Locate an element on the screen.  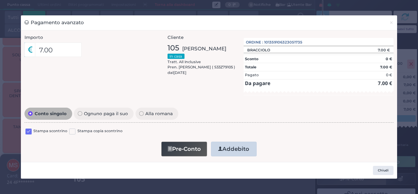
strong: 0 € is located at coordinates (389, 59).